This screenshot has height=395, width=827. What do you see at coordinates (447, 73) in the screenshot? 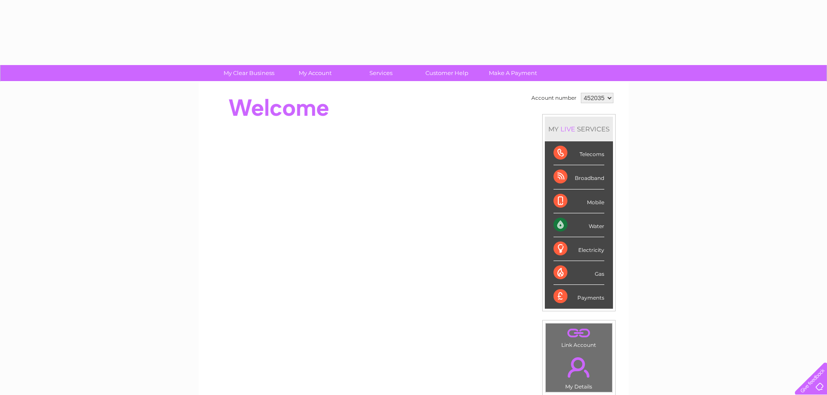
I see `a: Customer Help` at bounding box center [447, 73].